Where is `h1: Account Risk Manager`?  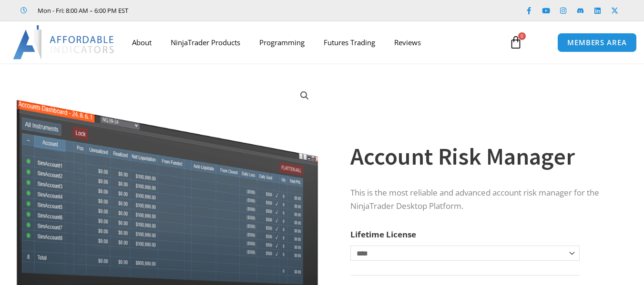
h1: Account Risk Manager is located at coordinates (485, 157).